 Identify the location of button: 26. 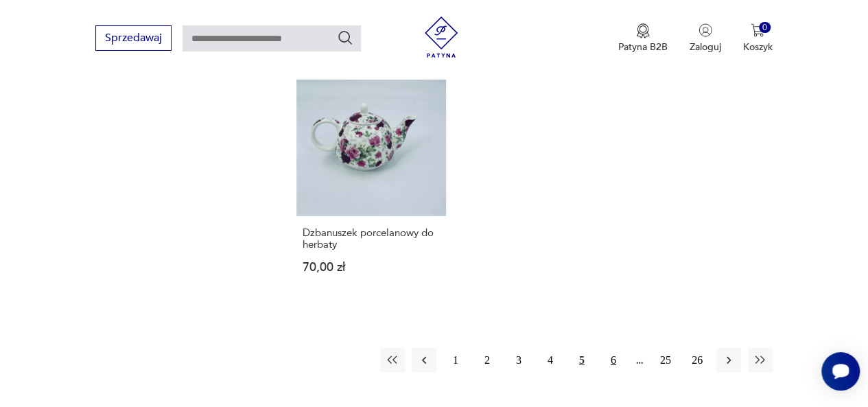
(697, 360).